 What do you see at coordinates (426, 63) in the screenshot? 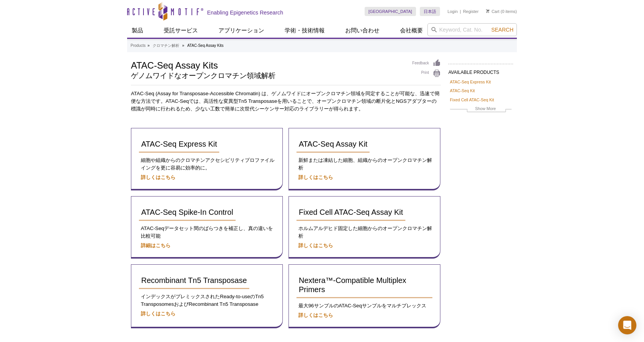
I see `a: Feedback` at bounding box center [426, 63].